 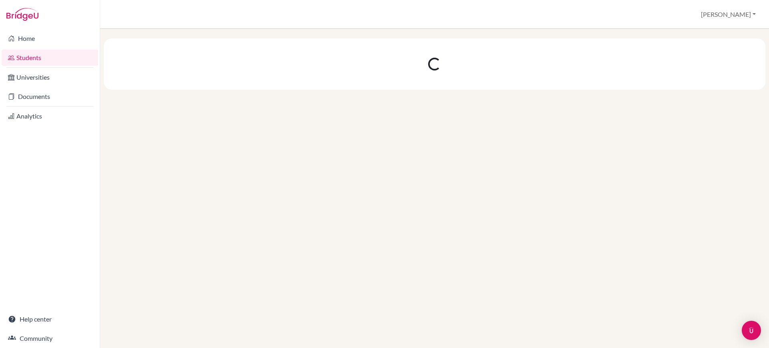 What do you see at coordinates (50, 38) in the screenshot?
I see `a: Home` at bounding box center [50, 38].